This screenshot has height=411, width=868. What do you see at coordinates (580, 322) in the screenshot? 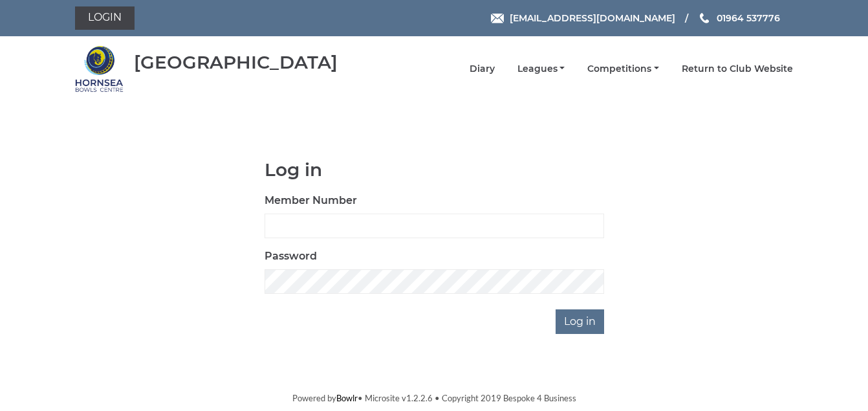
I see `input: Log in` at bounding box center [580, 322].